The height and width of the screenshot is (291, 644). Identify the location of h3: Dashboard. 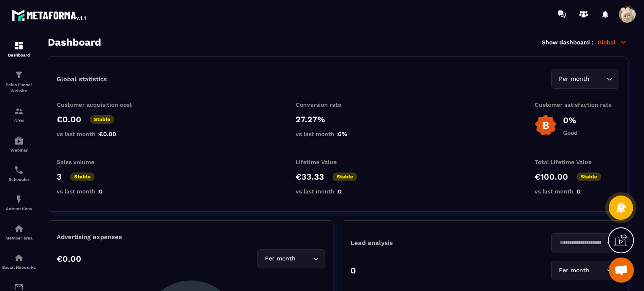
(74, 42).